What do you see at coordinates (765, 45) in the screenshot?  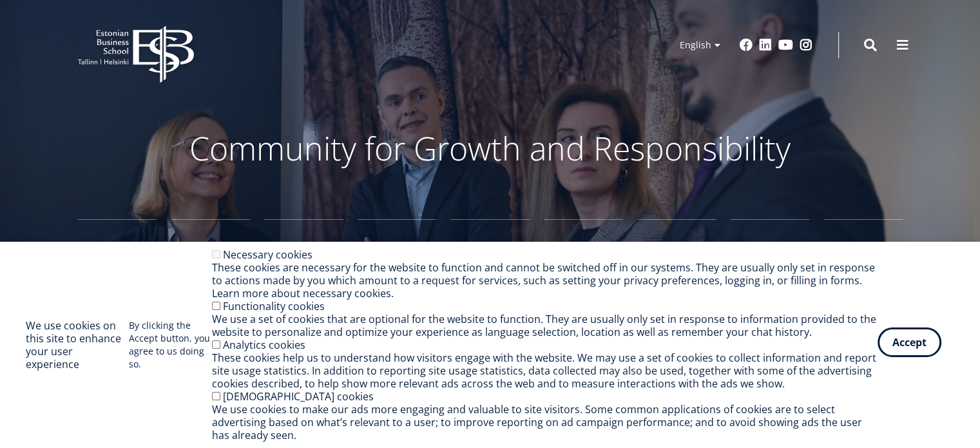 I see `a: Linkedin` at bounding box center [765, 45].